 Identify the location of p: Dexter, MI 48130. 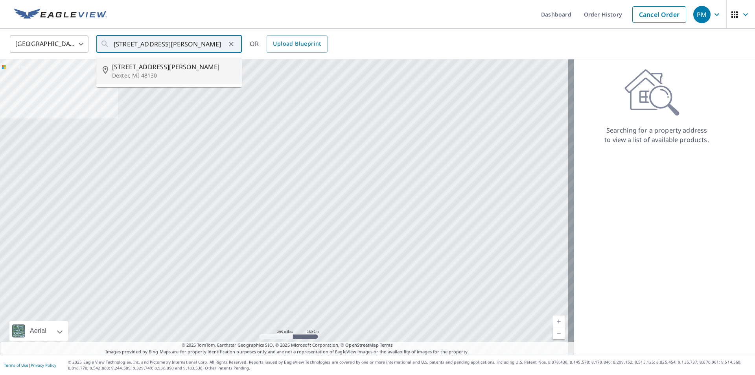
(174, 76).